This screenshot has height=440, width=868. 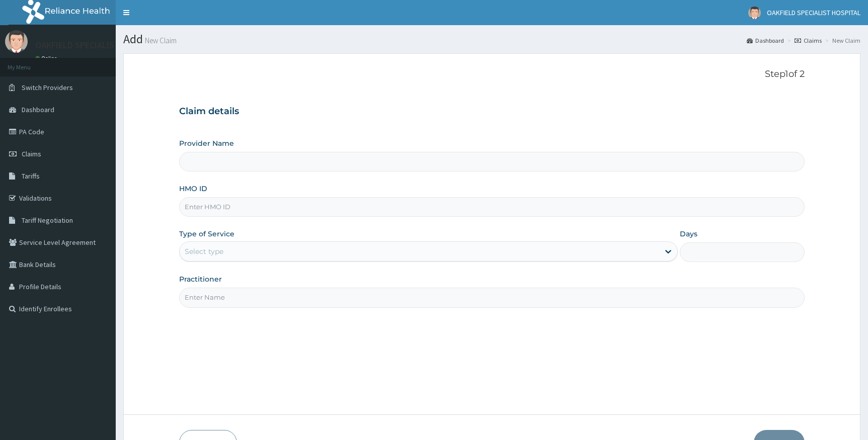 What do you see at coordinates (200, 279) in the screenshot?
I see `label: Practitioner` at bounding box center [200, 279].